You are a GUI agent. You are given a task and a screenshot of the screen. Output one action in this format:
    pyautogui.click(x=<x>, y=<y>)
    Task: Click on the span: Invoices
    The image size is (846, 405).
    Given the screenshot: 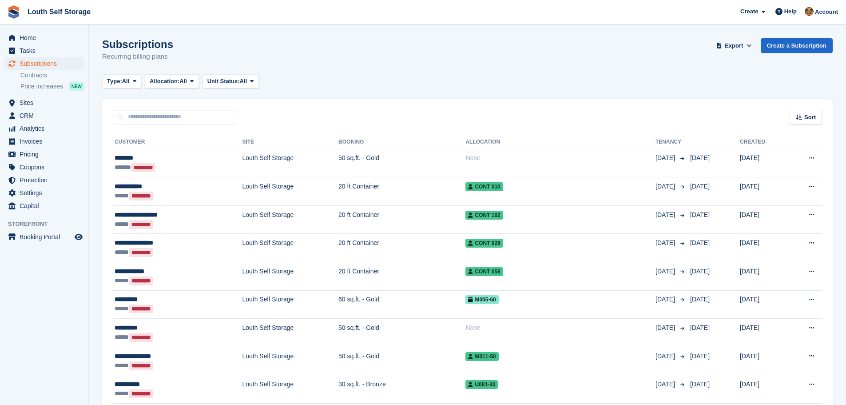 What is the action you would take?
    pyautogui.click(x=46, y=141)
    